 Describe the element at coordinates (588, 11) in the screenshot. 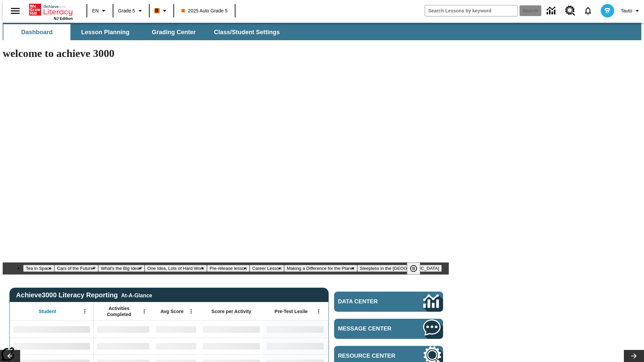

I see `a: Notifications` at that location.